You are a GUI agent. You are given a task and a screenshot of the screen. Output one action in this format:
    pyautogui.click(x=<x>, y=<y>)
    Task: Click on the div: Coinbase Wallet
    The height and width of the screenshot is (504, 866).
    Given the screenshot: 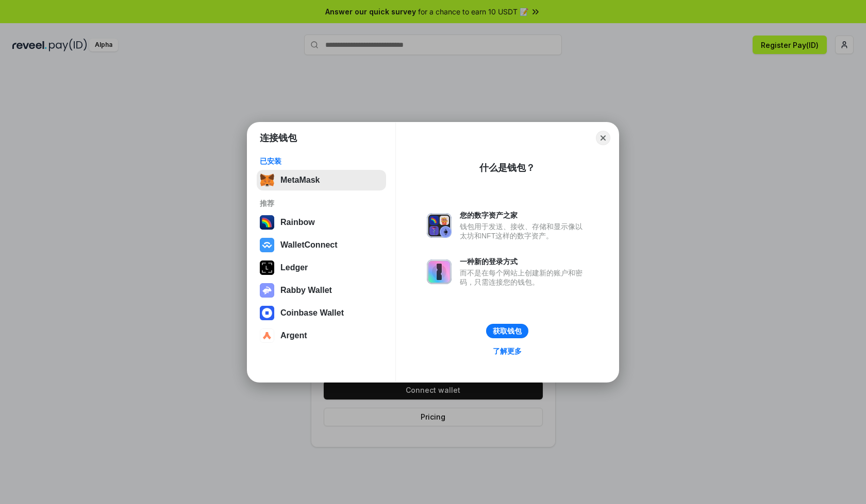 What is the action you would take?
    pyautogui.click(x=311, y=313)
    